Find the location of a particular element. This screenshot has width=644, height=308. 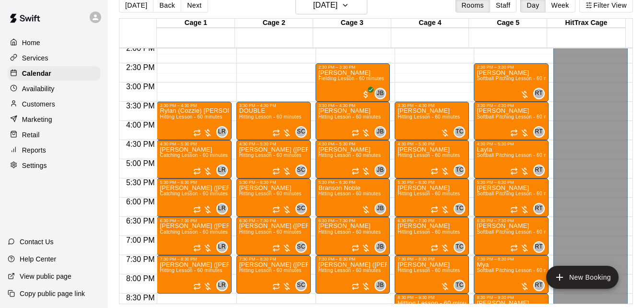

div: HitTrax Cage is located at coordinates (586, 23).